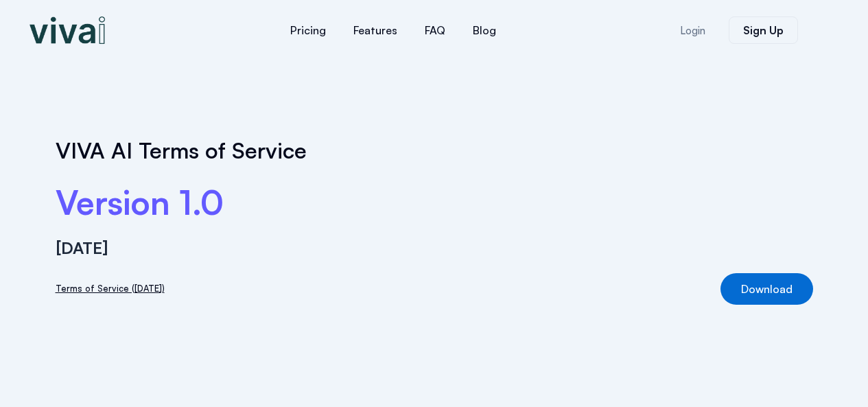 The height and width of the screenshot is (407, 868). I want to click on span: Sign Up, so click(763, 30).